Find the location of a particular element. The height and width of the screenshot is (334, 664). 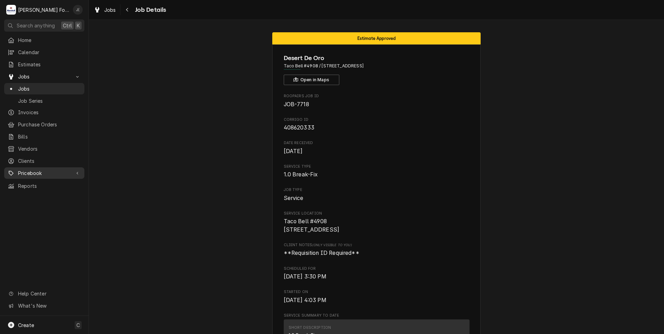

a: Calendar is located at coordinates (44, 52).